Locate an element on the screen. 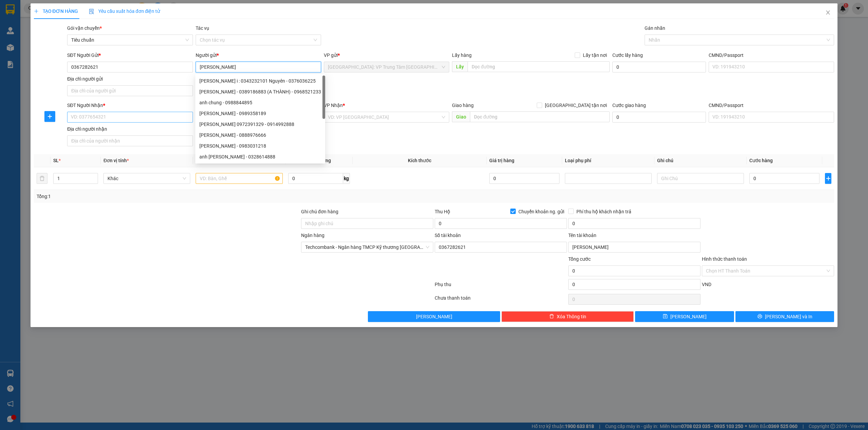 The width and height of the screenshot is (868, 430). span: Techcombank - Ngân hàng TMCP Kỹ thương Việt Nam is located at coordinates (367, 247).